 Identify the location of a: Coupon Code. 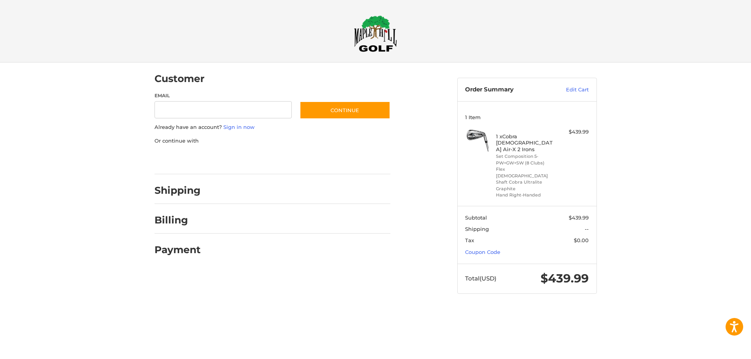
(482, 252).